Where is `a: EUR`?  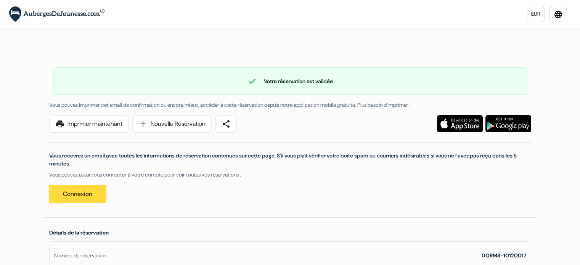
a: EUR is located at coordinates (536, 14).